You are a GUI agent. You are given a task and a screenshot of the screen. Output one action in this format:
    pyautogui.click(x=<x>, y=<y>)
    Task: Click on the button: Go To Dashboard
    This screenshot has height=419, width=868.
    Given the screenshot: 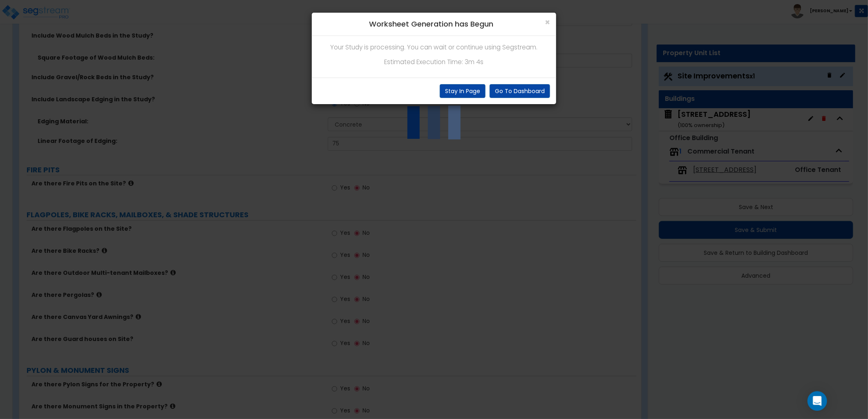 What is the action you would take?
    pyautogui.click(x=520, y=91)
    